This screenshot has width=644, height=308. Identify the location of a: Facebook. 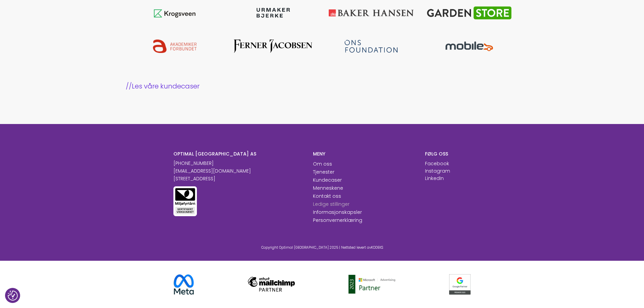
(437, 164).